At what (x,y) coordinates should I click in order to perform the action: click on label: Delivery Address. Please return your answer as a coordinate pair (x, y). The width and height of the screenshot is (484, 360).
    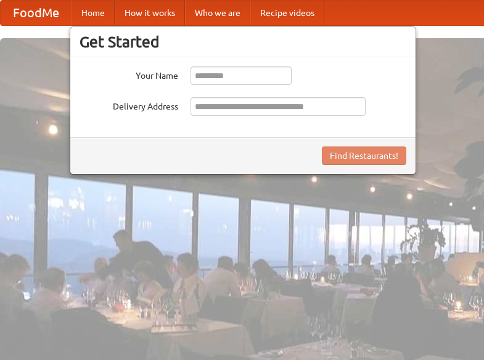
    Looking at the image, I should click on (129, 105).